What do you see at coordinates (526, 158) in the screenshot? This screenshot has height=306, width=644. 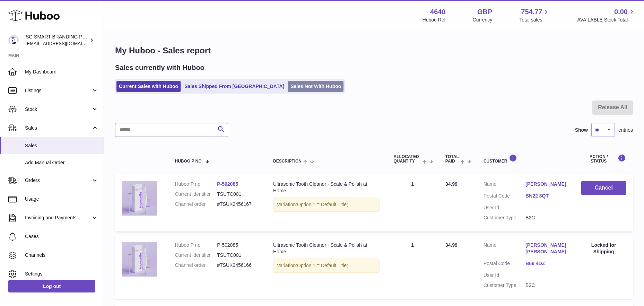 I see `div: Customer` at bounding box center [526, 158].